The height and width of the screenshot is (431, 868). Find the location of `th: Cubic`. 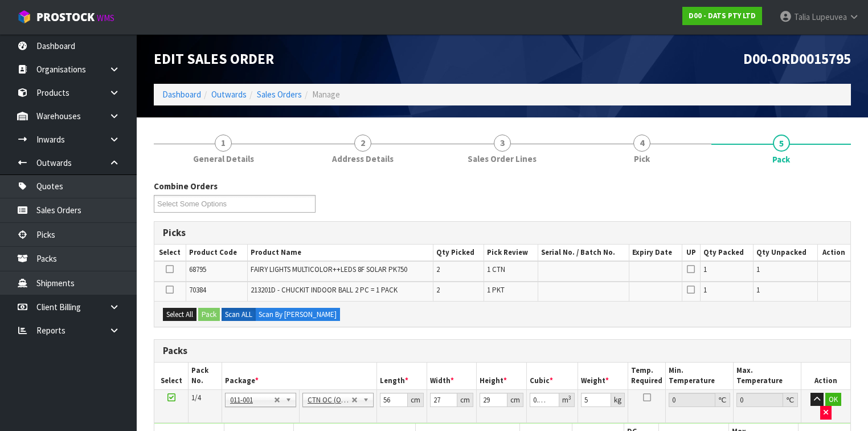

th: Cubic is located at coordinates (552, 375).